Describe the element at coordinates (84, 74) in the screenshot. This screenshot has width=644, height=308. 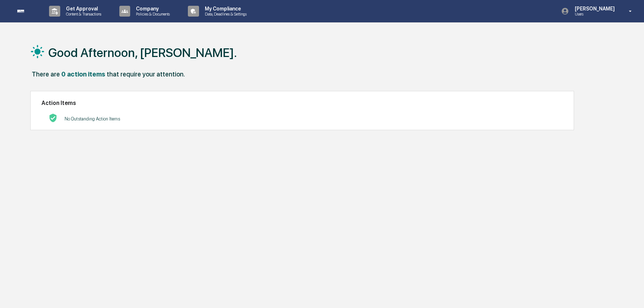
I see `div: 0 action items` at that location.